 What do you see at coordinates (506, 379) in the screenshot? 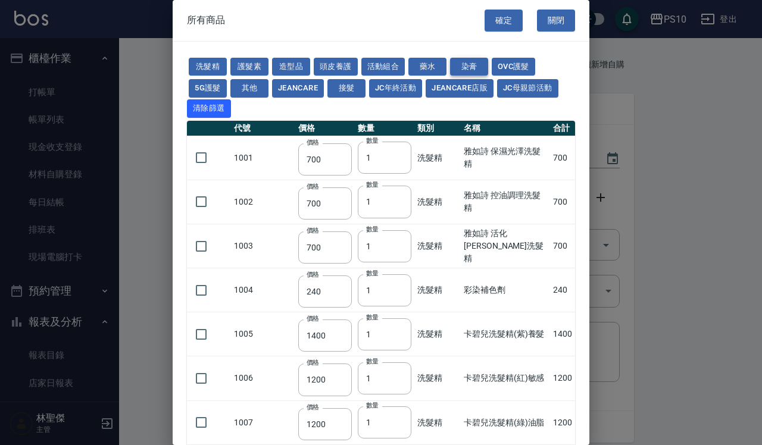
I see `td: 卡碧兒洗髮精(紅)敏感` at bounding box center [506, 379].